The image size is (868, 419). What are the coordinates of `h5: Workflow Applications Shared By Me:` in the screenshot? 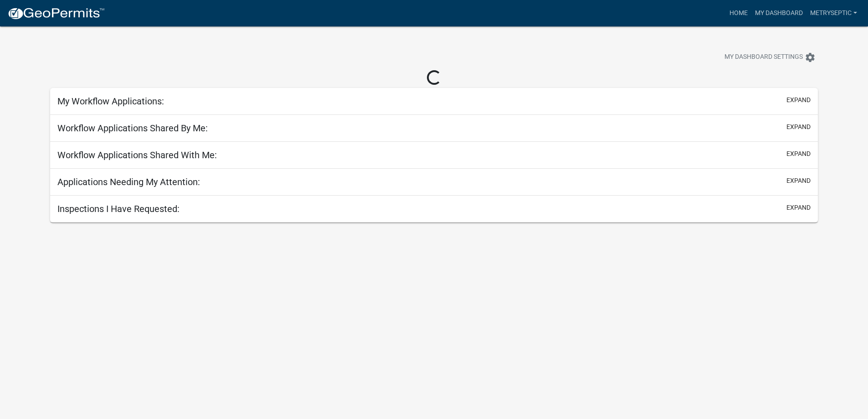 It's located at (132, 128).